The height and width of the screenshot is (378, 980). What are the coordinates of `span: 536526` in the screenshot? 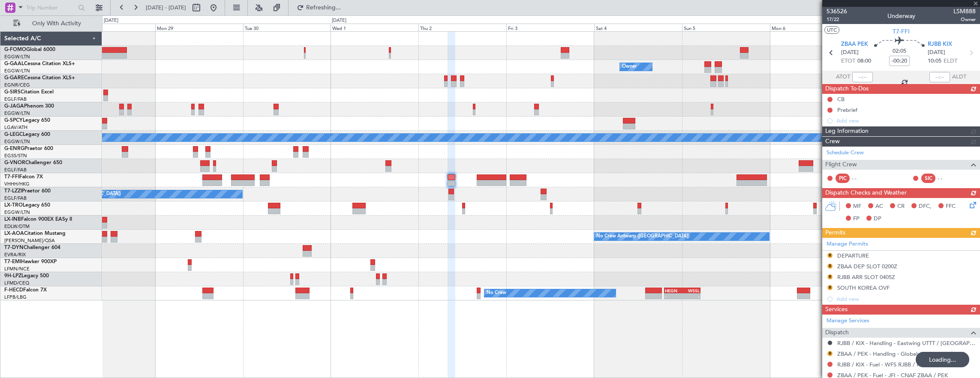 It's located at (837, 11).